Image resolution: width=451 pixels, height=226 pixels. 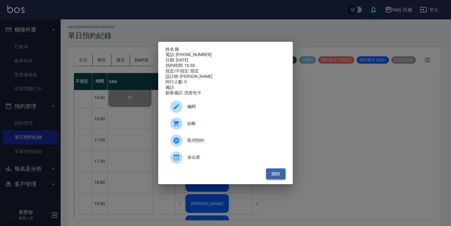 What do you see at coordinates (234, 157) in the screenshot?
I see `span: 未出席` at bounding box center [234, 157].